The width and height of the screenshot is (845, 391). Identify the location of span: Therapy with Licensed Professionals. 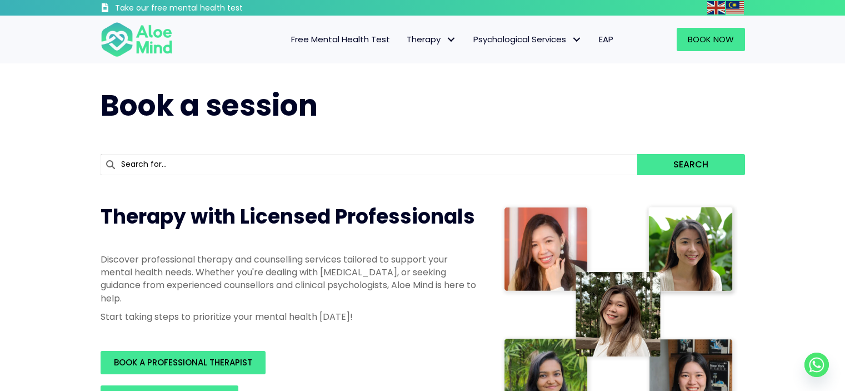
(288, 216).